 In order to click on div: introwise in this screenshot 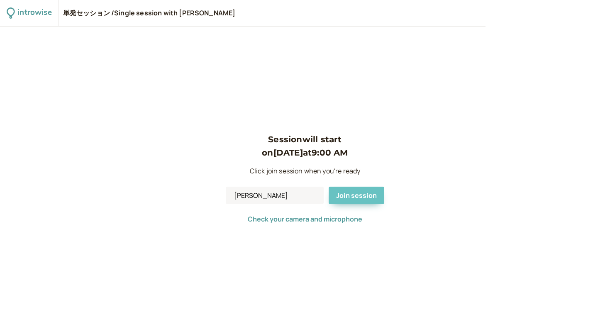, I will do `click(34, 13)`.